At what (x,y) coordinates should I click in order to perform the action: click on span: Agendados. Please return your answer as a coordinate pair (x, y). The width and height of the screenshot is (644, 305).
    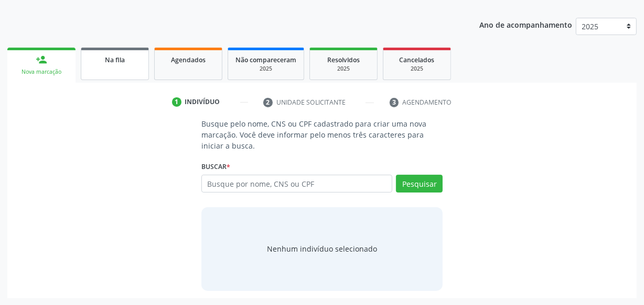
    Looking at the image, I should click on (188, 60).